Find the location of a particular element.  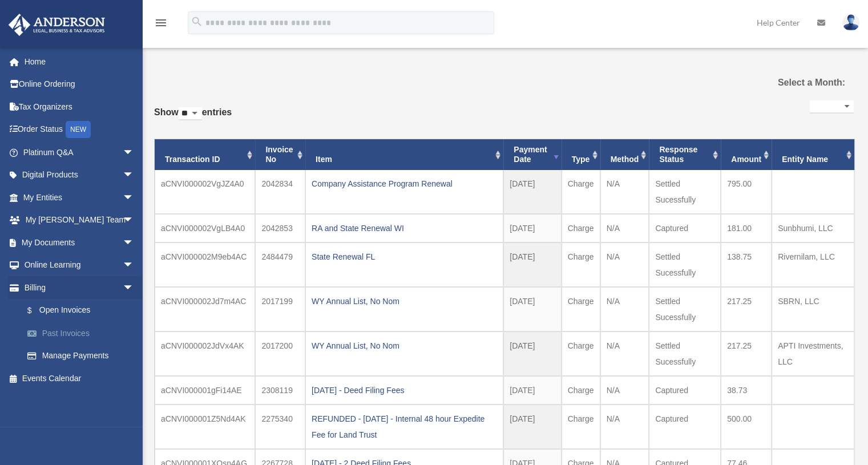

th: Transaction ID: activate to sort column ascending is located at coordinates (205, 155).